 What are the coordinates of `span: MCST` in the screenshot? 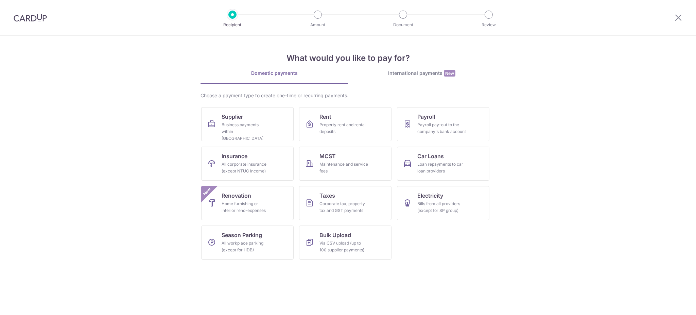 It's located at (328, 156).